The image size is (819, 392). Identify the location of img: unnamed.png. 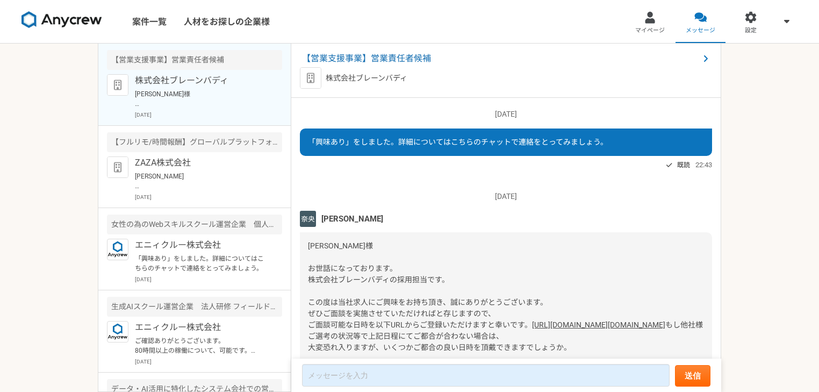
(308, 219).